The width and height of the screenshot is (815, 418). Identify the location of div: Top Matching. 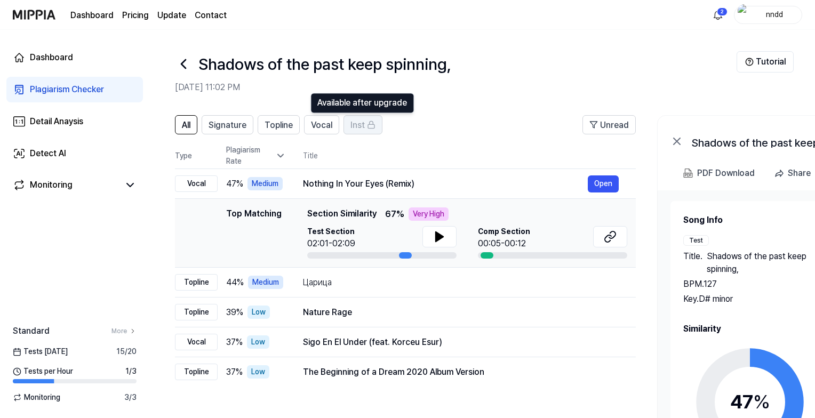
(254, 233).